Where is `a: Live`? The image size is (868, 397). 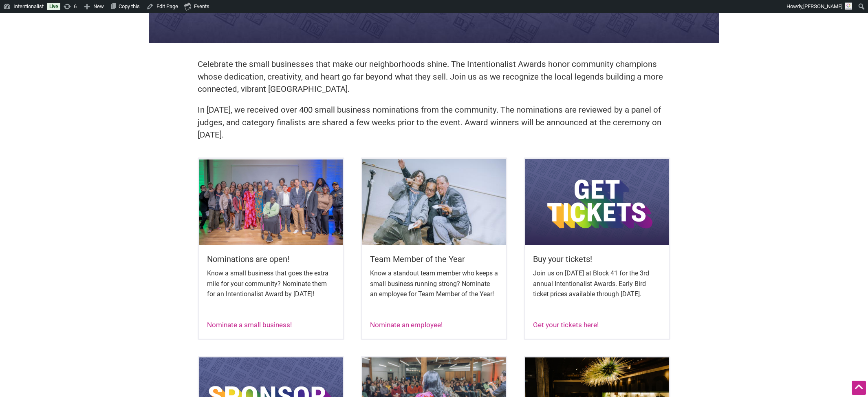
a: Live is located at coordinates (54, 7).